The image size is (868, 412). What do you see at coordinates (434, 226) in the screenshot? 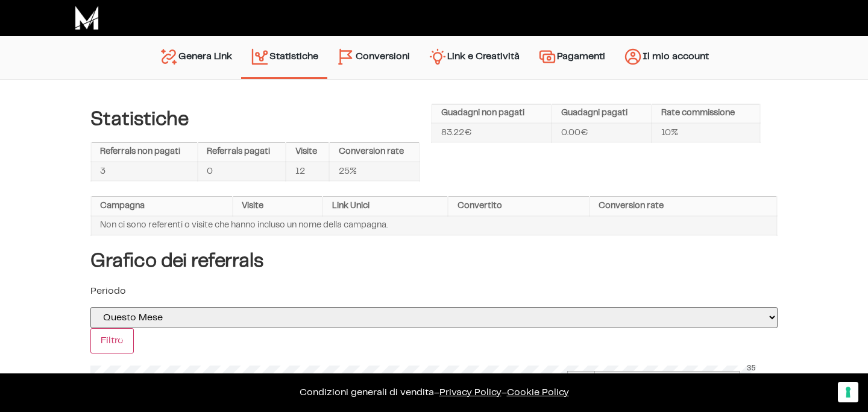
I see `td: Non ci sono referenti o visite che hanno incluso un nome della campagna.` at bounding box center [434, 226].